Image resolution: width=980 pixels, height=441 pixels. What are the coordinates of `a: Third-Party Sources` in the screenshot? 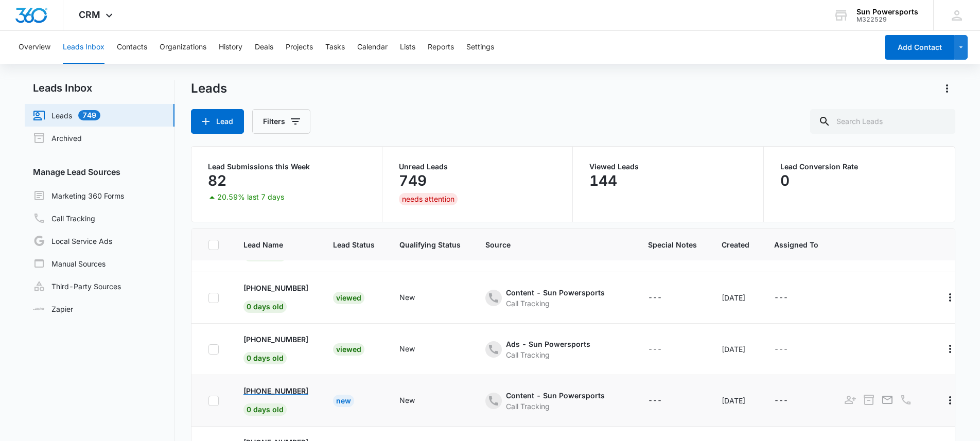 It's located at (77, 286).